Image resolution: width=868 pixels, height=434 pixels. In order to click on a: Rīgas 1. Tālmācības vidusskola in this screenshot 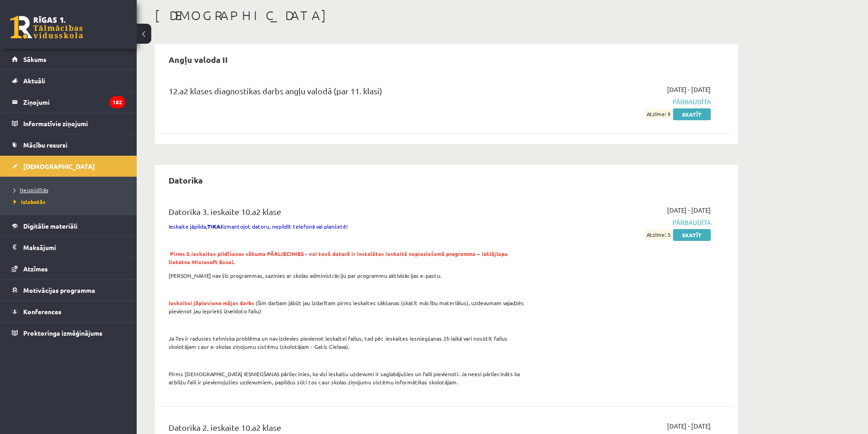, I will do `click(46, 27)`.